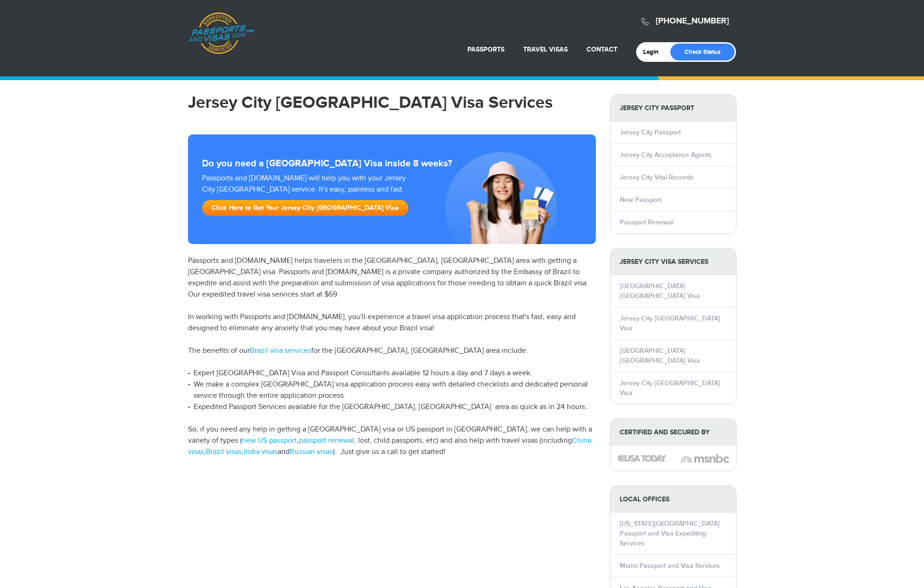 The image size is (924, 588). What do you see at coordinates (673, 432) in the screenshot?
I see `strong: Certified and Secured by` at bounding box center [673, 432].